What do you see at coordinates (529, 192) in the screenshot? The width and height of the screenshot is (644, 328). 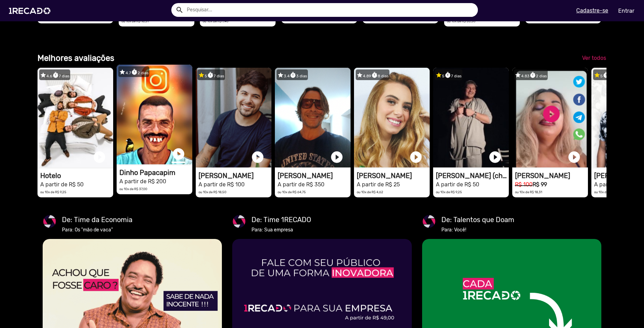 I see `small: ou 10x de R$ 18,31` at bounding box center [529, 192].